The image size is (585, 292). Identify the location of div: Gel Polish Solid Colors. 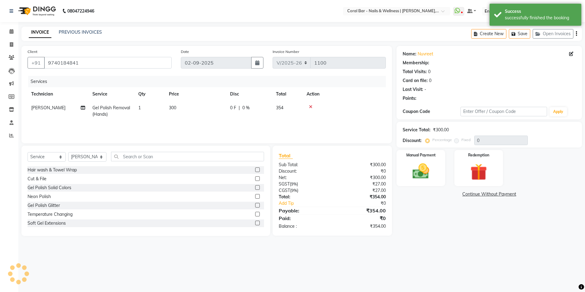
(49, 188).